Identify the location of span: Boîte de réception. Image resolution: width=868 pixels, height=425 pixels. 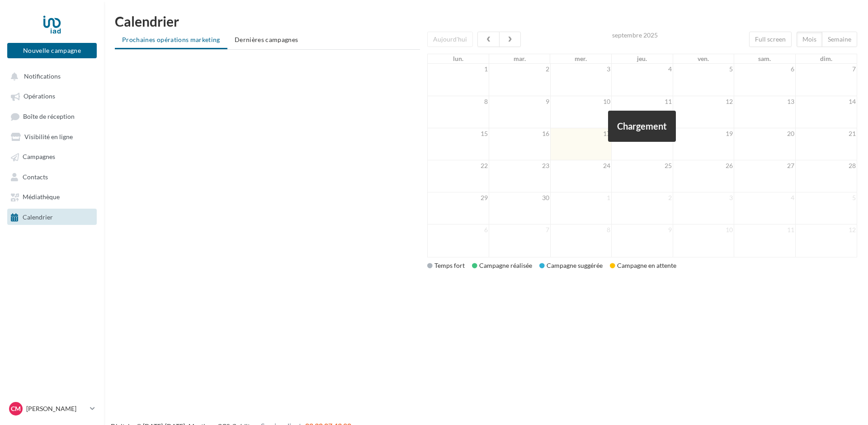
(49, 116).